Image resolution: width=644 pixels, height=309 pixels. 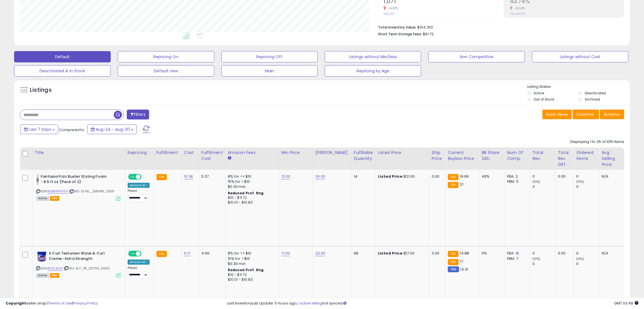 What do you see at coordinates (309, 303) in the screenshot?
I see `a: 1 active listing` at bounding box center [309, 303].